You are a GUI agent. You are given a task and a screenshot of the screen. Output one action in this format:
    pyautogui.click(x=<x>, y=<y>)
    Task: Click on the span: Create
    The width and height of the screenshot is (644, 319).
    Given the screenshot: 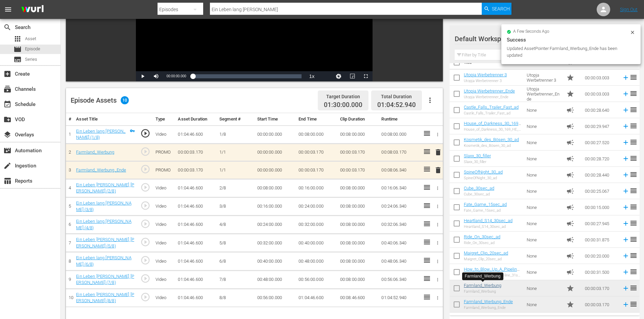 What is the action you would take?
    pyautogui.click(x=7, y=74)
    